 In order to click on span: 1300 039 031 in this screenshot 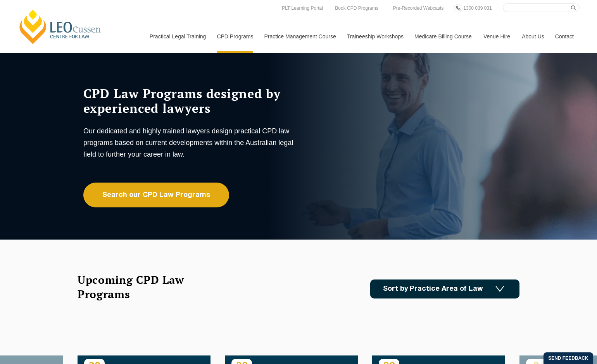, I will do `click(477, 8)`.